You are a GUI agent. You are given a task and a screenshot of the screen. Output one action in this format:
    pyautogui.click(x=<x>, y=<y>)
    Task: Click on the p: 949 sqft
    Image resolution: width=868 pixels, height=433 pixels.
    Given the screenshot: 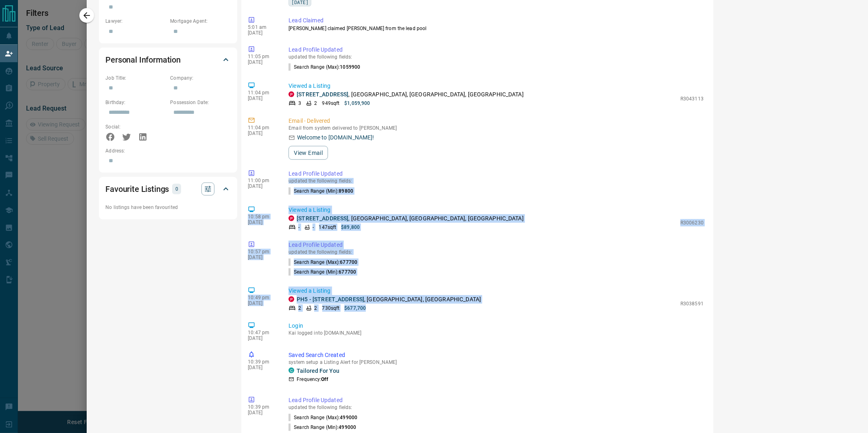 What is the action you would take?
    pyautogui.click(x=331, y=103)
    